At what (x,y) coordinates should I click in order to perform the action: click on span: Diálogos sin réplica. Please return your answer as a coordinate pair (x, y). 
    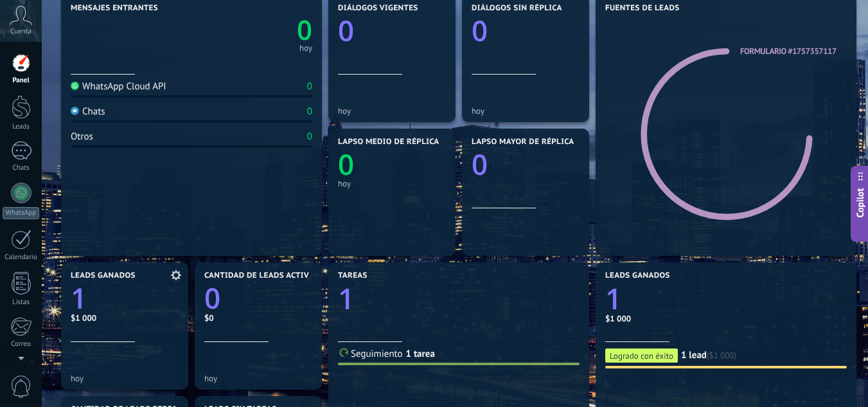
    Looking at the image, I should click on (517, 8).